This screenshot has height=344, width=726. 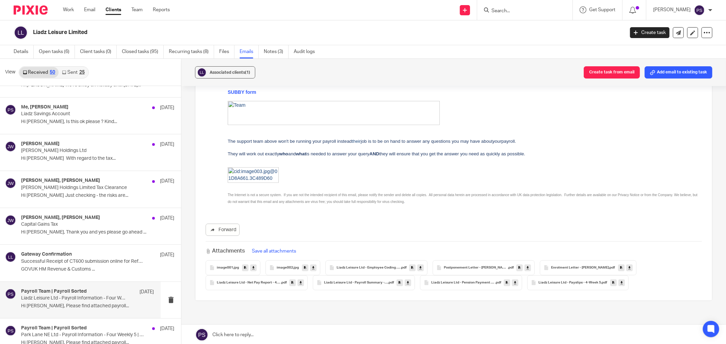 What do you see at coordinates (31, 10) in the screenshot?
I see `img: Pixie` at bounding box center [31, 10].